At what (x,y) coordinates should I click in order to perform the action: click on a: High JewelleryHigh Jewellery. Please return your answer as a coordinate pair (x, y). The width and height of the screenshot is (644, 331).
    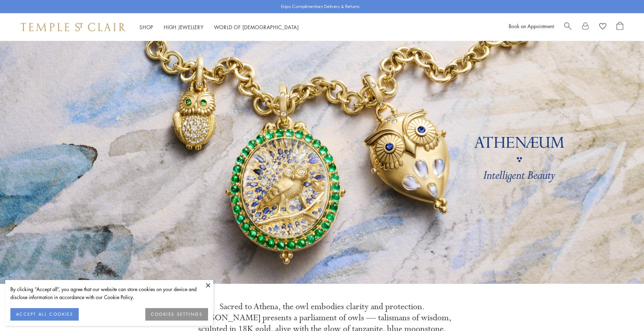
    Looking at the image, I should click on (184, 27).